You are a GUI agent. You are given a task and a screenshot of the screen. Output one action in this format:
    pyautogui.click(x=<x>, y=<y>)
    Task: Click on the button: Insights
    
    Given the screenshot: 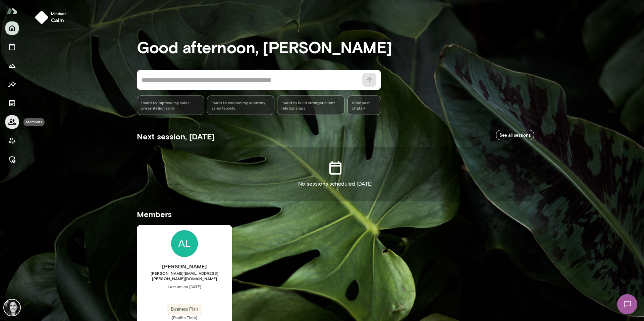 What is the action you would take?
    pyautogui.click(x=12, y=84)
    